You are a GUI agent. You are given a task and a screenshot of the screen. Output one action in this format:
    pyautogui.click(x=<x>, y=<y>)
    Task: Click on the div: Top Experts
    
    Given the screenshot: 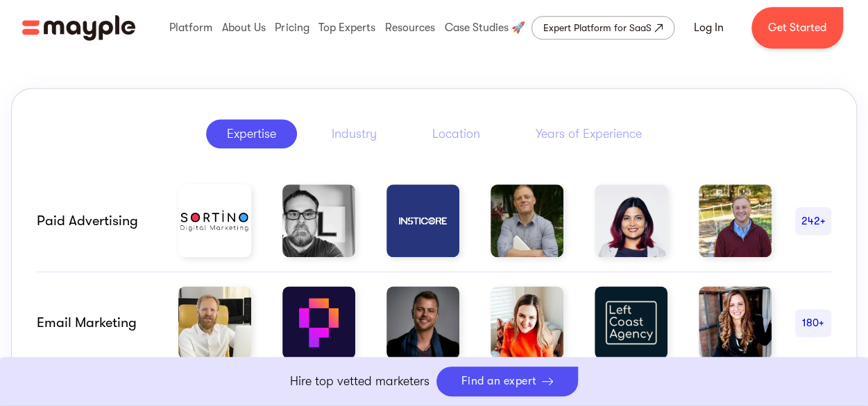 What is the action you would take?
    pyautogui.click(x=347, y=28)
    